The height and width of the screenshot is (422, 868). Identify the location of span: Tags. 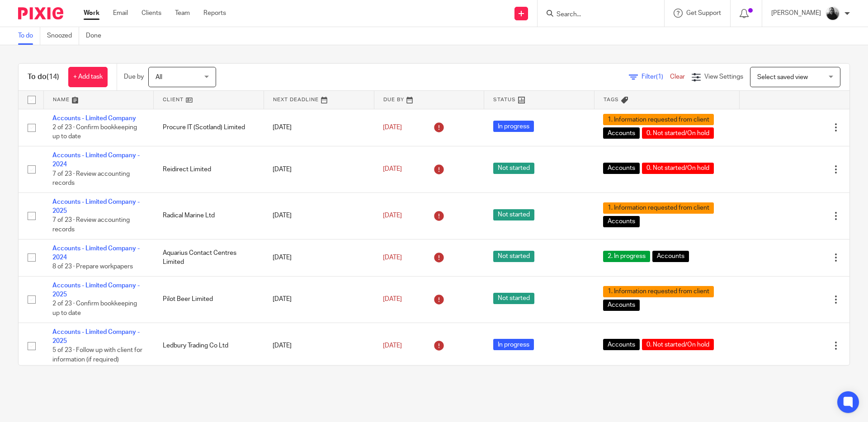
(611, 100).